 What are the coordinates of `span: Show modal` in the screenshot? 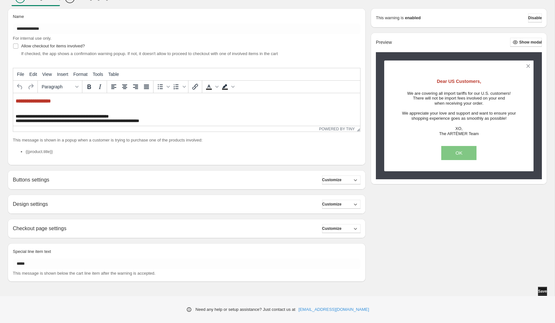 It's located at (530, 42).